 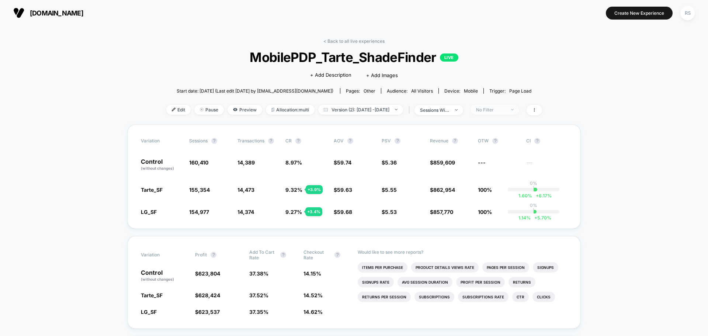 I want to click on span: 59.63, so click(x=344, y=189).